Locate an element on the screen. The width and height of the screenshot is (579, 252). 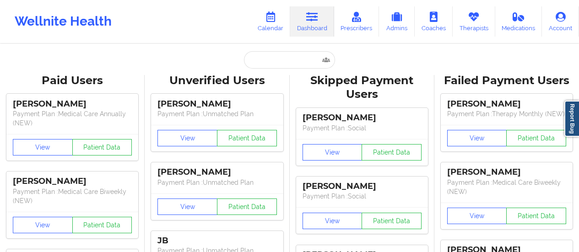
p: Payment Plan : Medical Care Annually (NEW) is located at coordinates (72, 119).